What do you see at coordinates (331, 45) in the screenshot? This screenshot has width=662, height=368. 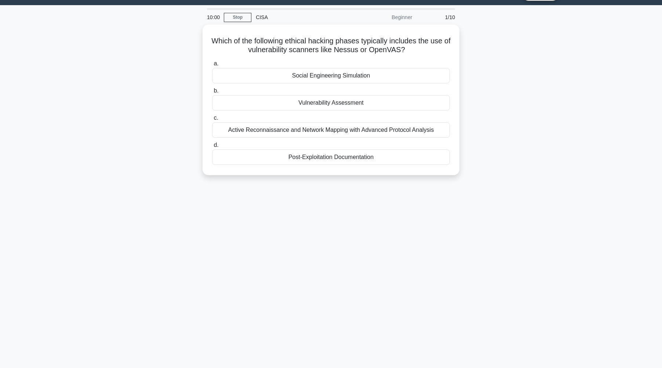 I see `h5: Which of the following ethical hacking phases typically includes the use of vulnerability scanner...` at bounding box center [331, 45].